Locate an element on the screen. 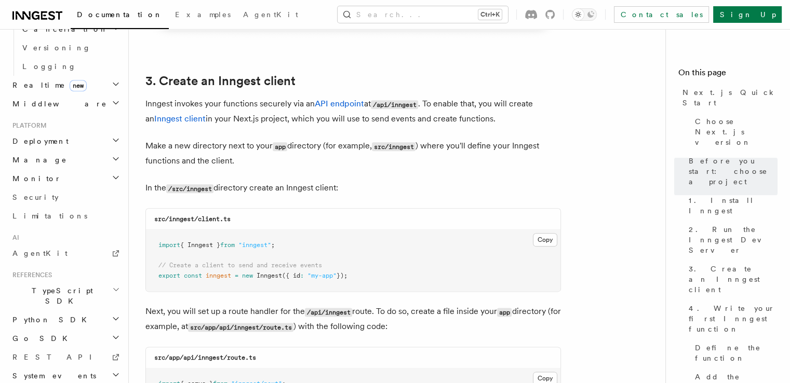 The width and height of the screenshot is (790, 383). button: Deployment is located at coordinates (65, 141).